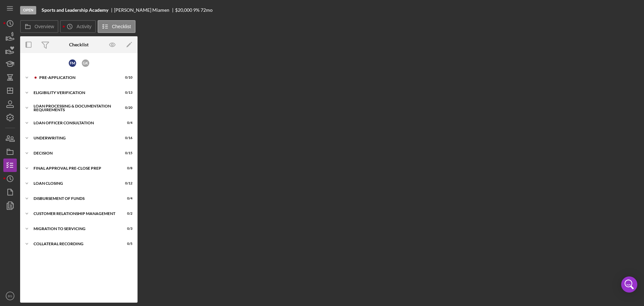  What do you see at coordinates (74, 213) in the screenshot?
I see `div: Customer Relationship Management` at bounding box center [74, 213].